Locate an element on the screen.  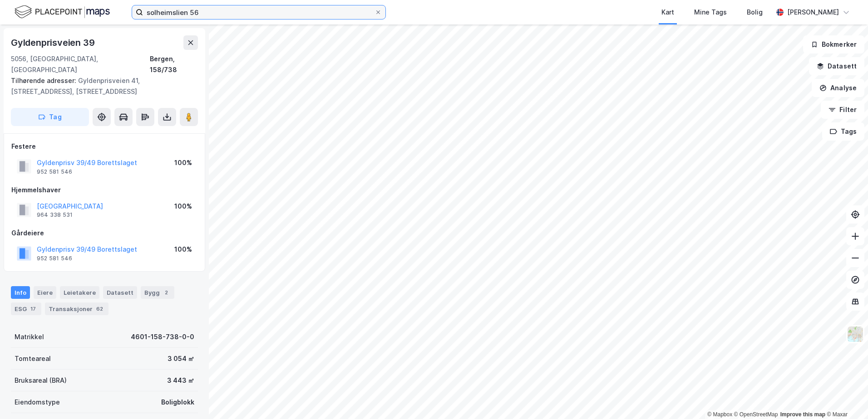
div: 964 338 531 is located at coordinates (55, 215).